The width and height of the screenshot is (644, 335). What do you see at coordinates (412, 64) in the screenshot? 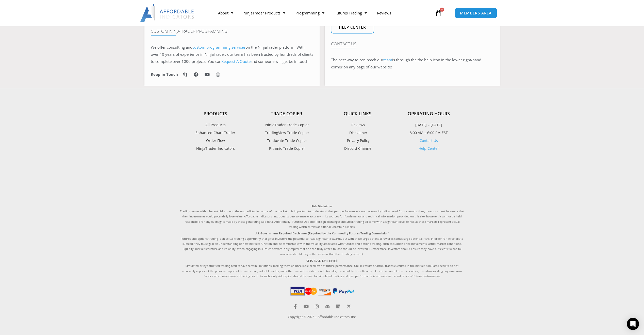
I see `p: The best way to can reach our is through the the help icon in the lower right-hand corner on any ...` at bounding box center [412, 64].